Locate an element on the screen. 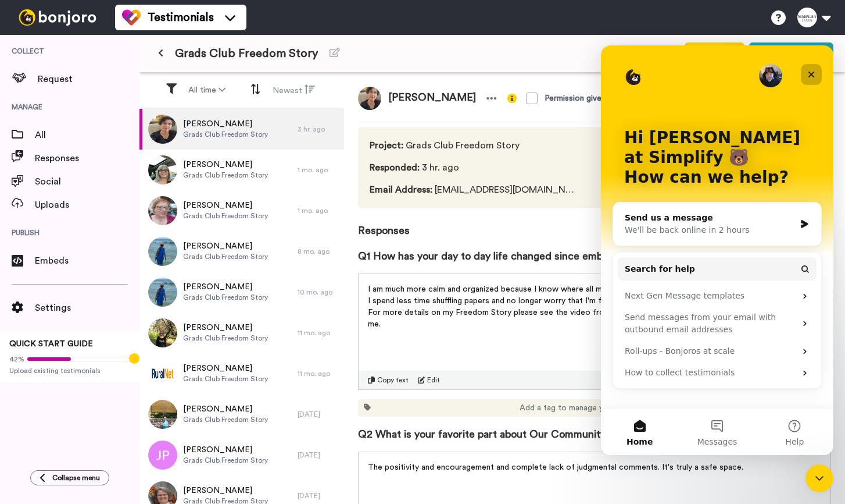 The image size is (845, 504). img: logo is located at coordinates (33, 32).